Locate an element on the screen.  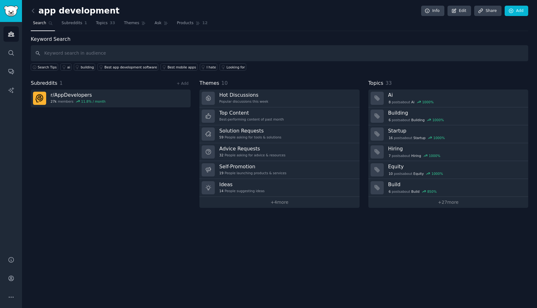
span: Search Tips is located at coordinates (47, 67).